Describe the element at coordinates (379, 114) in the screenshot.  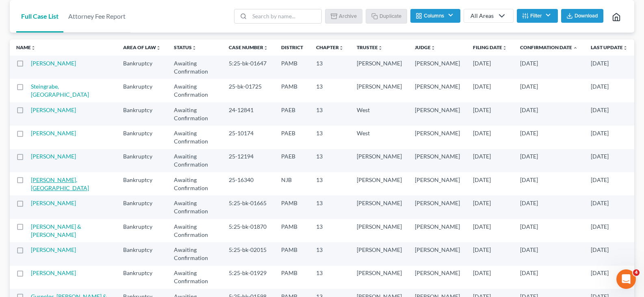
I see `td: West` at that location.